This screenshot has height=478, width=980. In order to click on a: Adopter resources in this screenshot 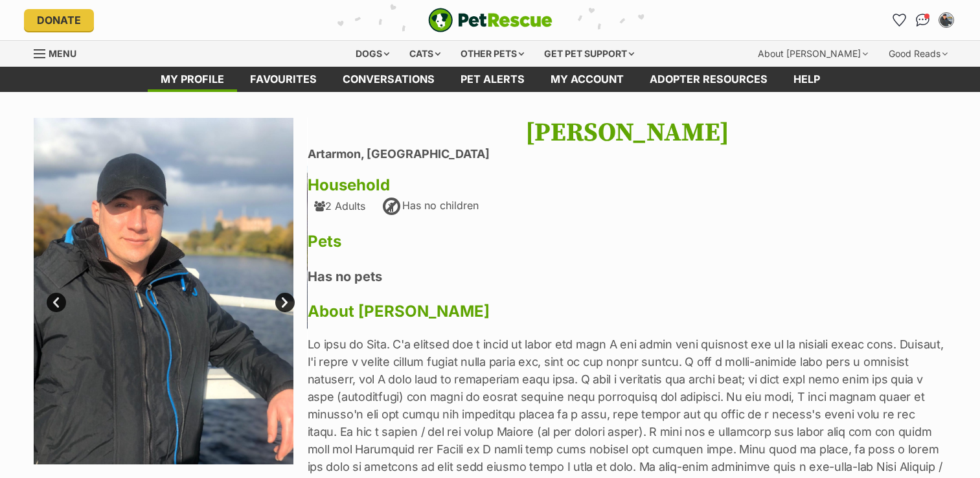, I will do `click(709, 79)`.